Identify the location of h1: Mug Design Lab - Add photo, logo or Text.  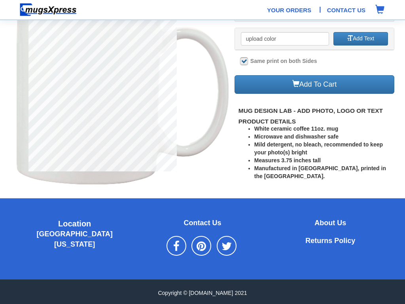
(317, 111).